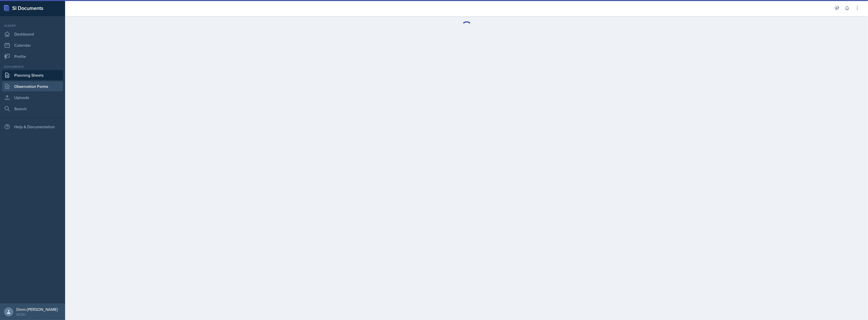 The height and width of the screenshot is (320, 868). What do you see at coordinates (33, 127) in the screenshot?
I see `div: Help & Documentation` at bounding box center [33, 127].